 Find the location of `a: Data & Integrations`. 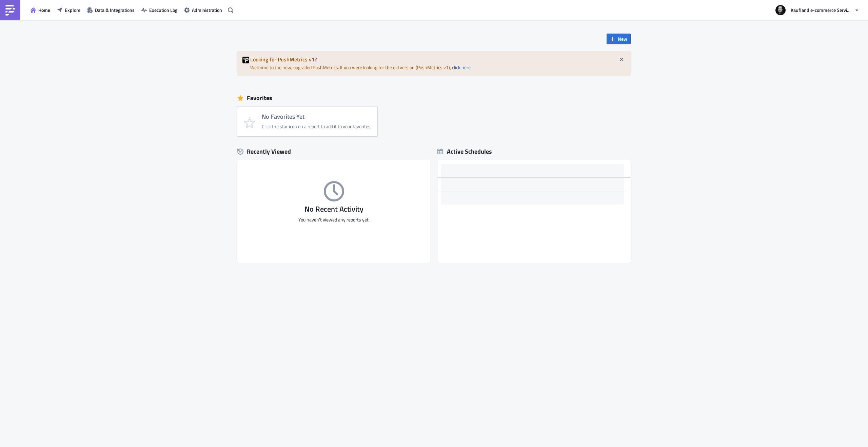

a: Data & Integrations is located at coordinates (111, 10).